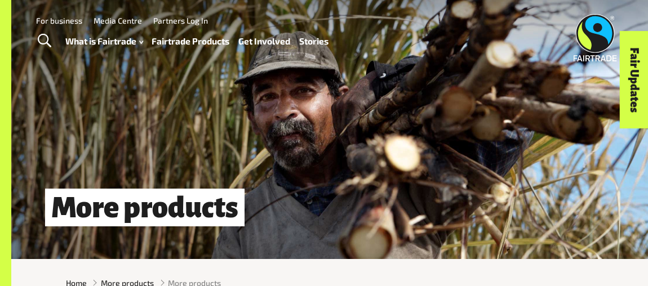  What do you see at coordinates (595, 38) in the screenshot?
I see `img: Fairtrade Australia New Zealand logo` at bounding box center [595, 38].